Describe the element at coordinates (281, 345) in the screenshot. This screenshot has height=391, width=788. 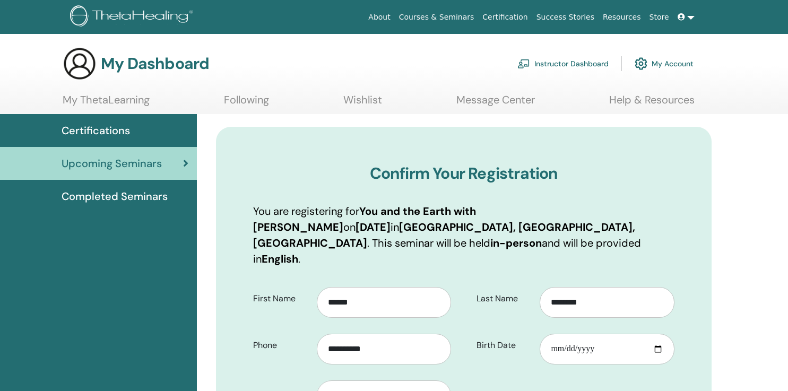
I see `label: Phone` at that location.